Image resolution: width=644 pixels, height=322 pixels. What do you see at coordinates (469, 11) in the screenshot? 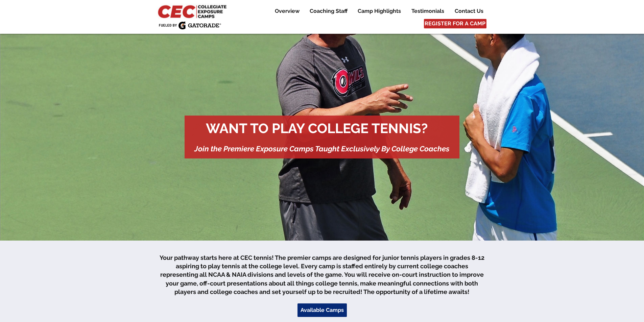
I see `a: Contact Us` at bounding box center [469, 11].